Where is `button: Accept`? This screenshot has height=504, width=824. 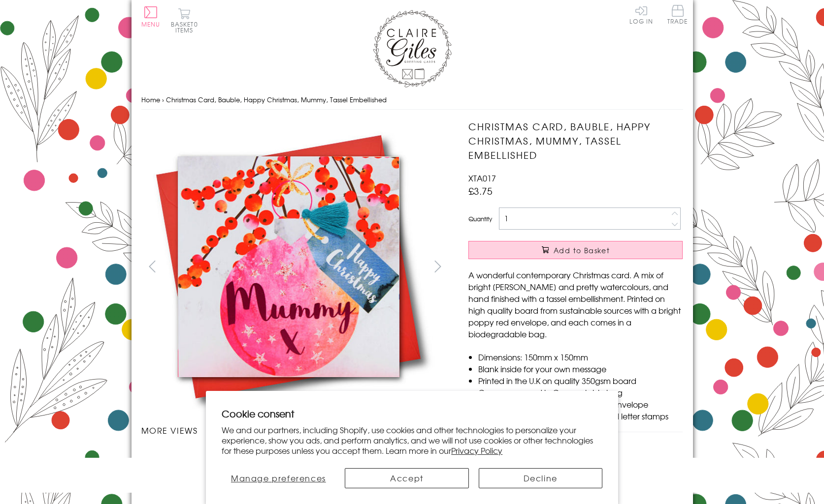 button: Accept is located at coordinates (406, 478).